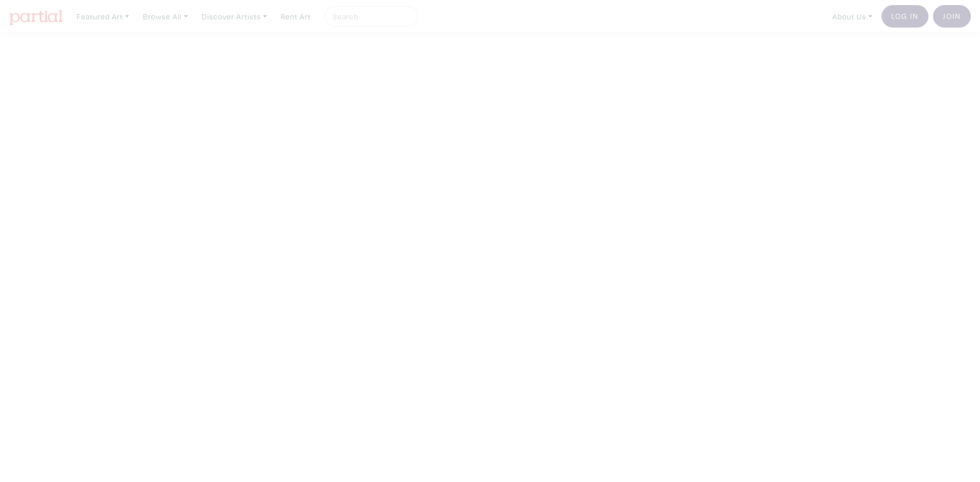 The width and height of the screenshot is (980, 482). Describe the element at coordinates (952, 16) in the screenshot. I see `a: Join` at that location.